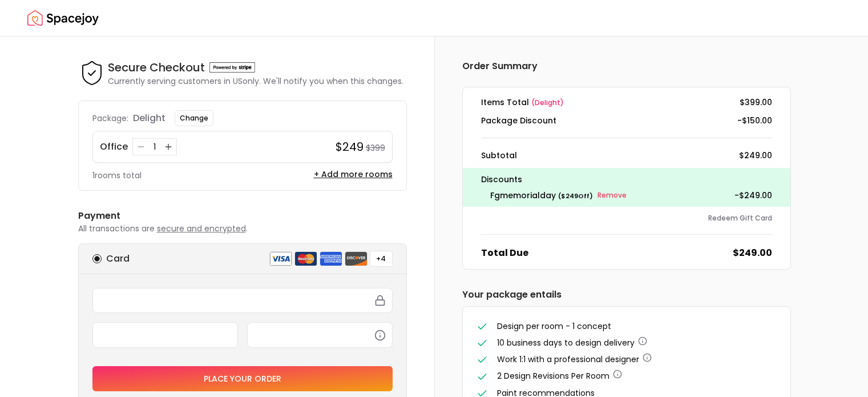 The image size is (868, 397). What do you see at coordinates (149, 118) in the screenshot?
I see `p: delight` at bounding box center [149, 118].